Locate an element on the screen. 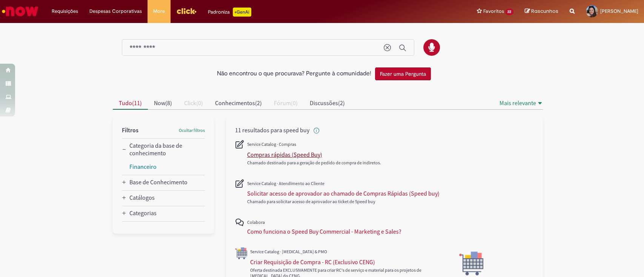  span: 22 is located at coordinates (510, 12).